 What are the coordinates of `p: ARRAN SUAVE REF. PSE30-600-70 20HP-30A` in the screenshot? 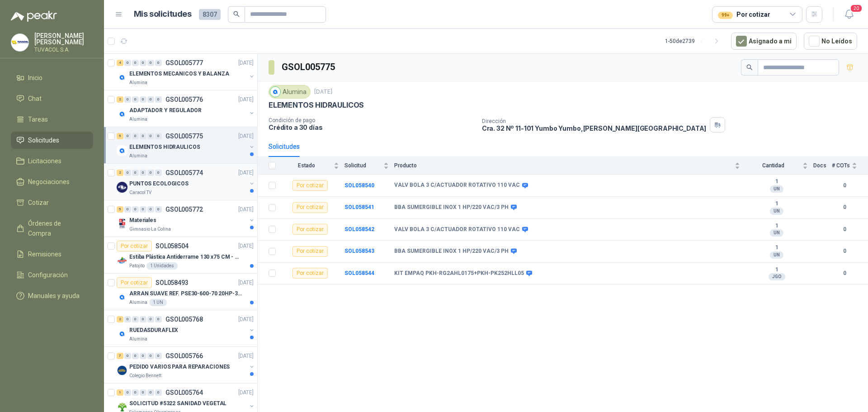 It's located at (186, 294).